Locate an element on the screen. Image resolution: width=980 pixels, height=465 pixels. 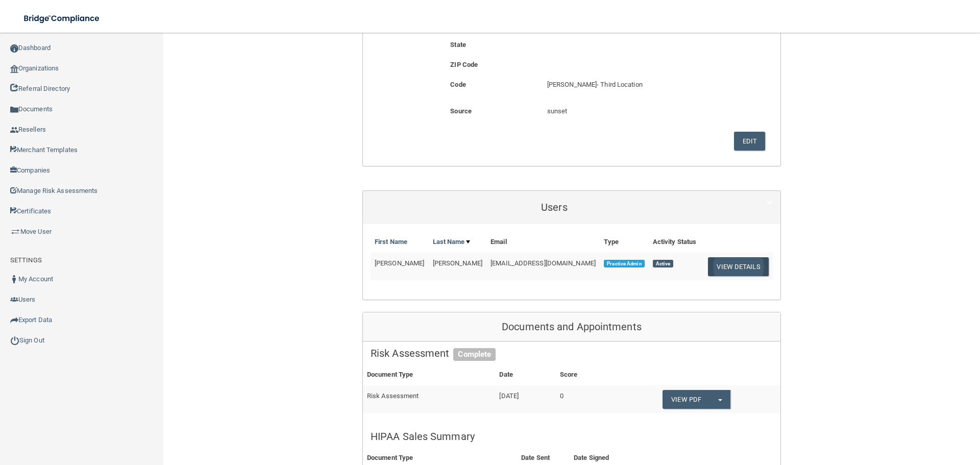
img: ic_dashboard_dark.d01f4a41.png is located at coordinates (15, 49).